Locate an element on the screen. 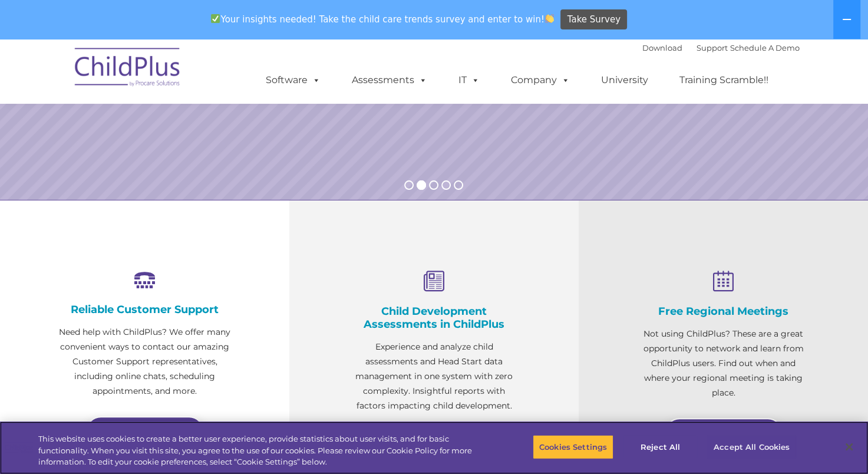  a: Download is located at coordinates (662, 48).